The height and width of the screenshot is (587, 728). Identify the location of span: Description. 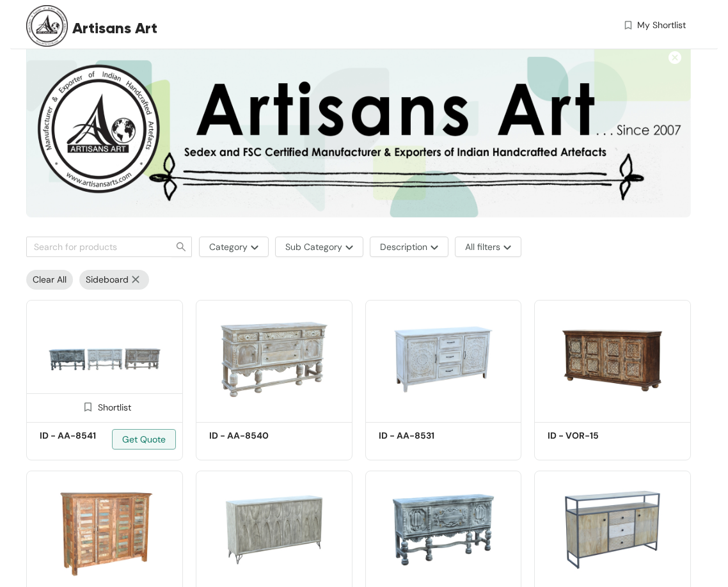
(404, 247).